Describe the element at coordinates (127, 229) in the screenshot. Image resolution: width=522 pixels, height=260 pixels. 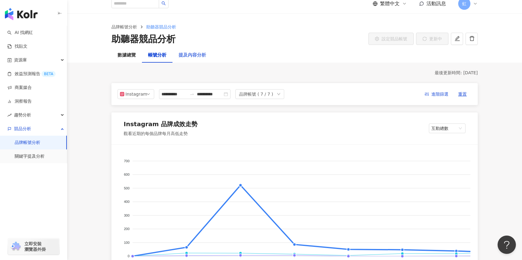
I see `tspan: 200` at that location.